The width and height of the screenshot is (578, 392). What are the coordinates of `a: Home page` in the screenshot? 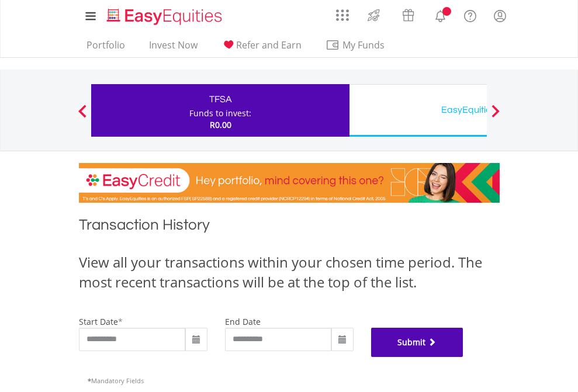 It's located at (164, 15).